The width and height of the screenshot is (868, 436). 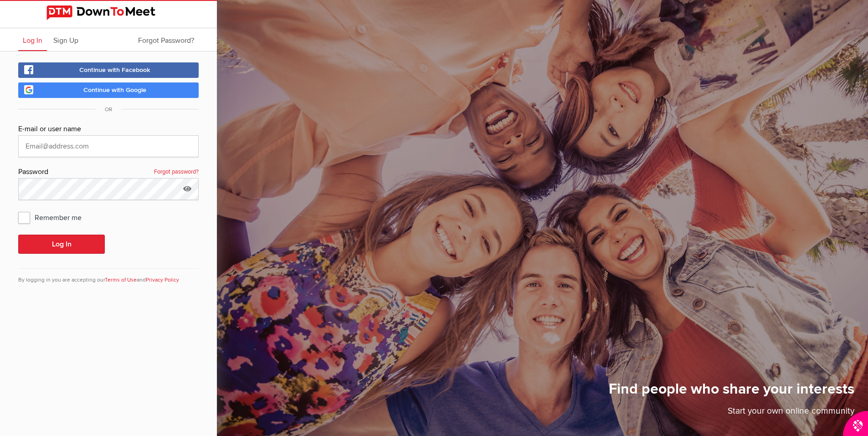 I want to click on a: Forgot Password?, so click(x=166, y=40).